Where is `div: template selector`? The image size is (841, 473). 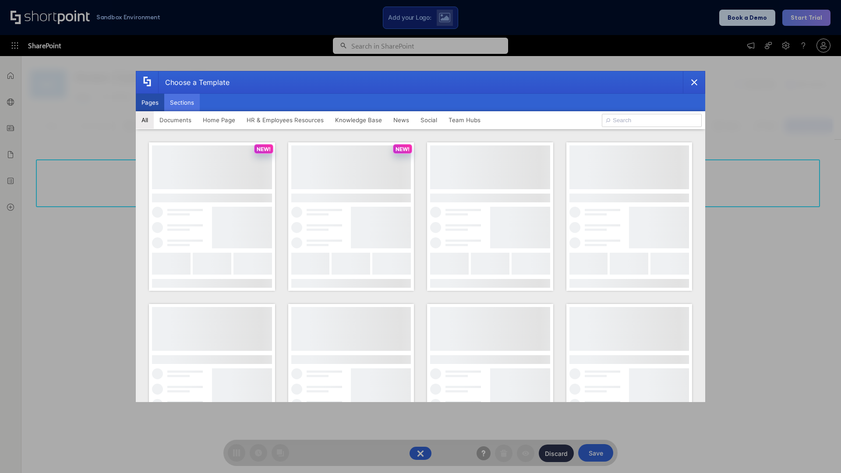
div: template selector is located at coordinates (420, 237).